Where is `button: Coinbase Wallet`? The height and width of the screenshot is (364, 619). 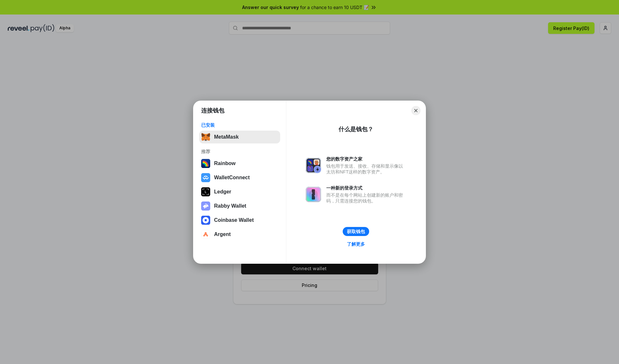
button: Coinbase Wallet is located at coordinates (239, 220).